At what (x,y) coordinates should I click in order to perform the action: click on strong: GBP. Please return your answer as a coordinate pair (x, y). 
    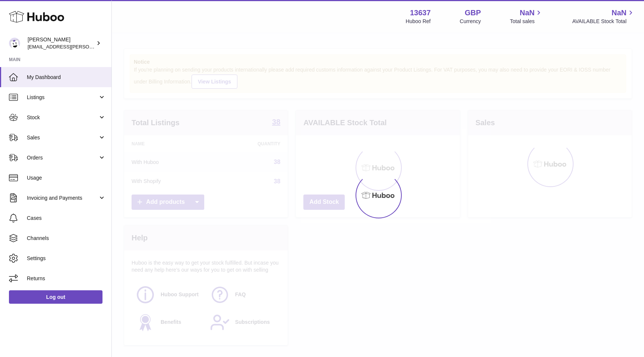
    Looking at the image, I should click on (473, 13).